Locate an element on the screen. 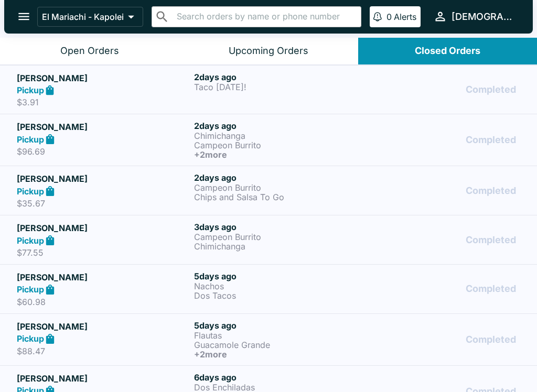 Image resolution: width=537 pixels, height=392 pixels. p: $96.69 is located at coordinates (103, 151).